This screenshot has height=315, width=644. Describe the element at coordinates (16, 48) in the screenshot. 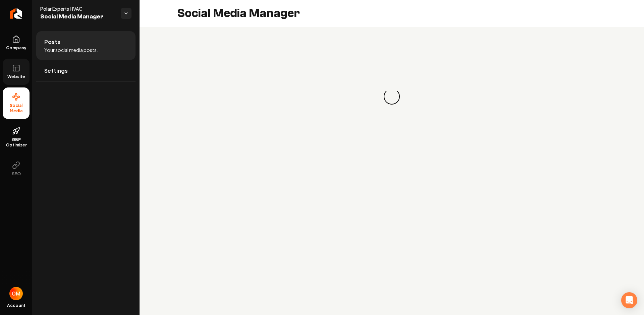

I see `span: Company` at that location.